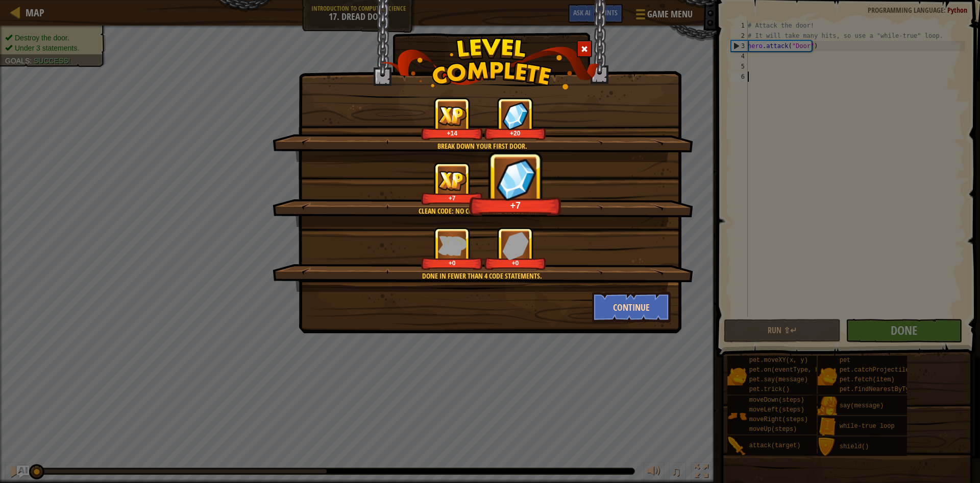 The image size is (980, 483). What do you see at coordinates (482, 276) in the screenshot?
I see `div: Done in fewer than 4 code statements.` at bounding box center [482, 276].